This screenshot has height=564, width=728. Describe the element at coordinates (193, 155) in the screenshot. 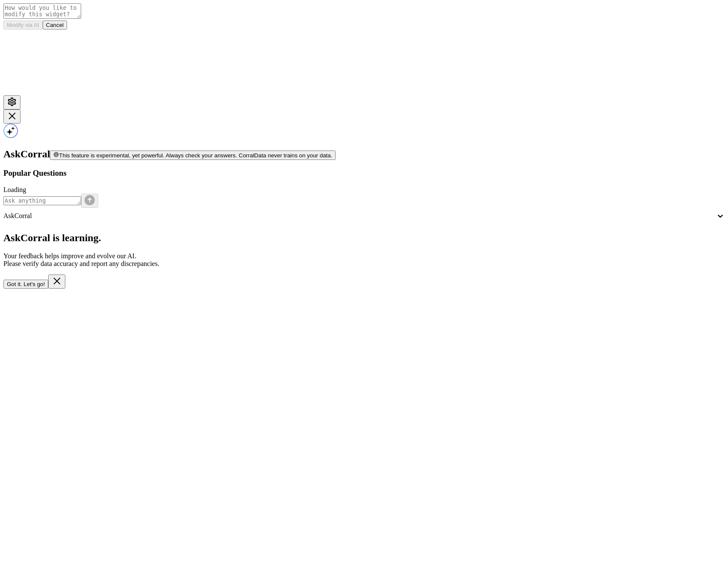

I see `button: This feature is experimental, yet powerful. Always check your answers. CorralData never trains on...` at that location.